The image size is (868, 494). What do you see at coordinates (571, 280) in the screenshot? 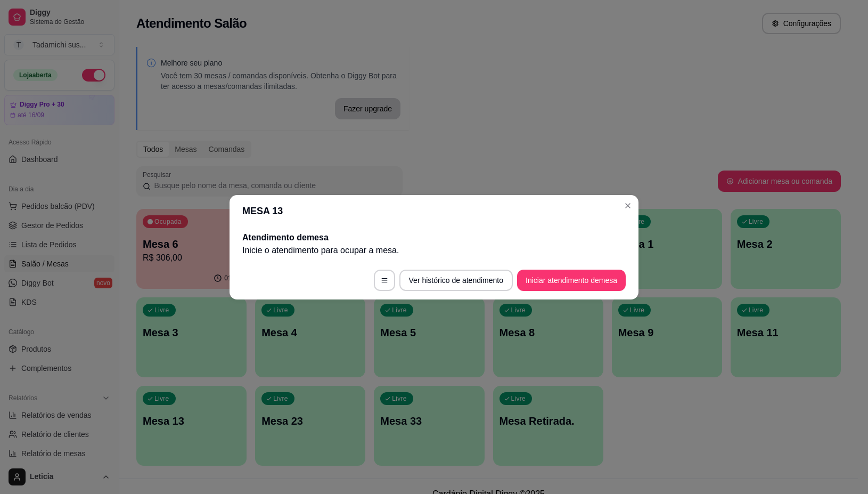
I see `button: Iniciar atendimento demesa` at bounding box center [571, 280].